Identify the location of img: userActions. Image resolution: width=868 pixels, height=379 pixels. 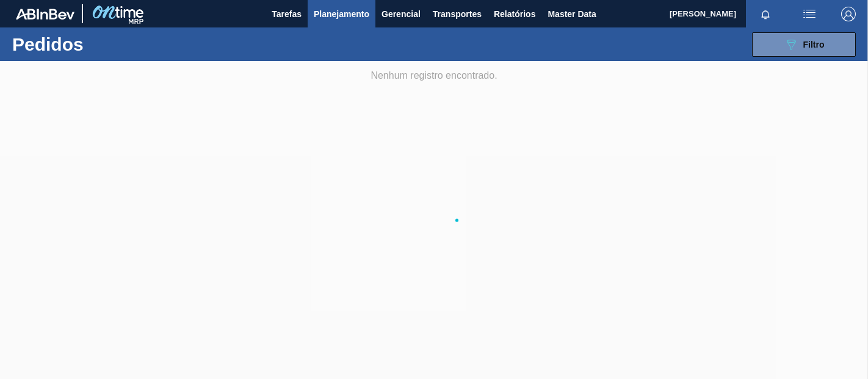
(810, 14).